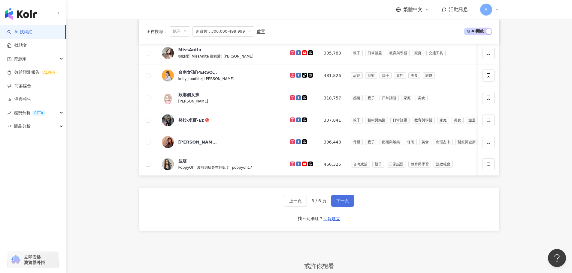  I want to click on img: logo, so click(21, 14).